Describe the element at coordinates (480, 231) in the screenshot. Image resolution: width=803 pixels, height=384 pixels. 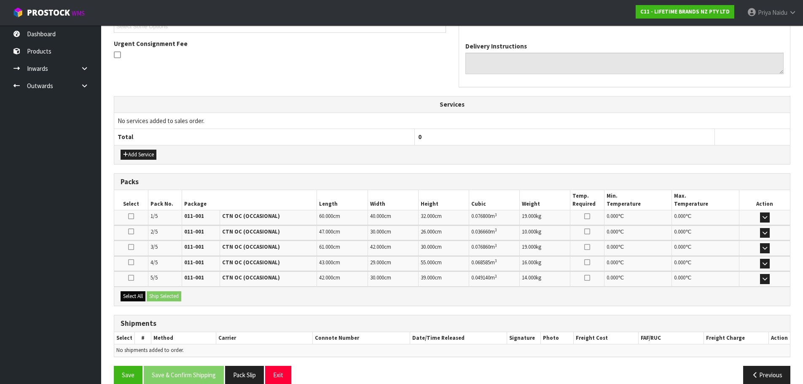
I see `span: 0.036660` at that location.